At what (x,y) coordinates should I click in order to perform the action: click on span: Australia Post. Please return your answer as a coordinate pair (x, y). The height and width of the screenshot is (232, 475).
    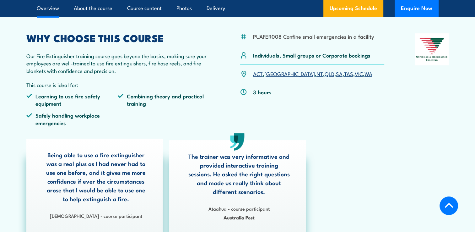
    Looking at the image, I should click on (239, 217).